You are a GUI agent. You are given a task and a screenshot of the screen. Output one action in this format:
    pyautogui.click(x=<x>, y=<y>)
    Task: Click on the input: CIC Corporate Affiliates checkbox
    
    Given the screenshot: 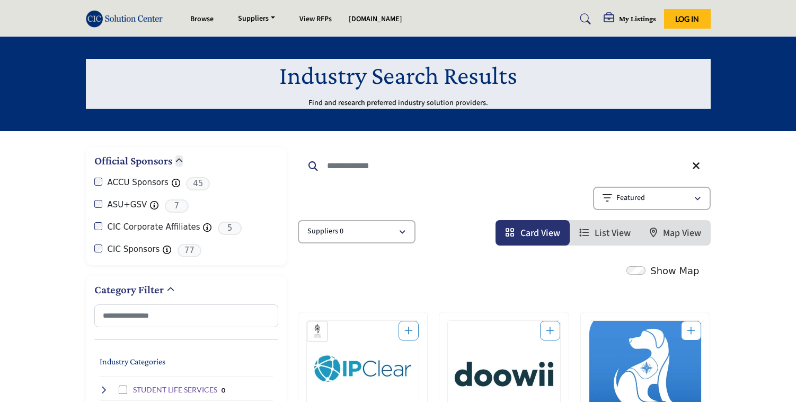 What is the action you would take?
    pyautogui.click(x=98, y=226)
    